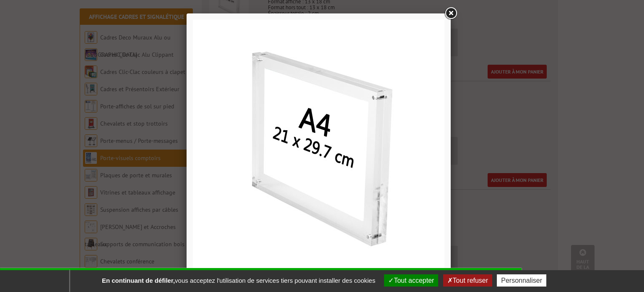 Image resolution: width=644 pixels, height=292 pixels. What do you see at coordinates (451, 13) in the screenshot?
I see `a: Close` at bounding box center [451, 13].